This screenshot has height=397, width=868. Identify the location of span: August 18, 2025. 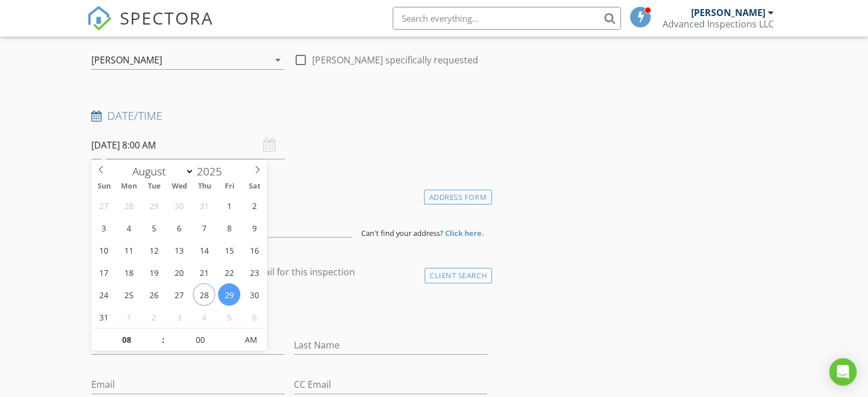
(129, 272).